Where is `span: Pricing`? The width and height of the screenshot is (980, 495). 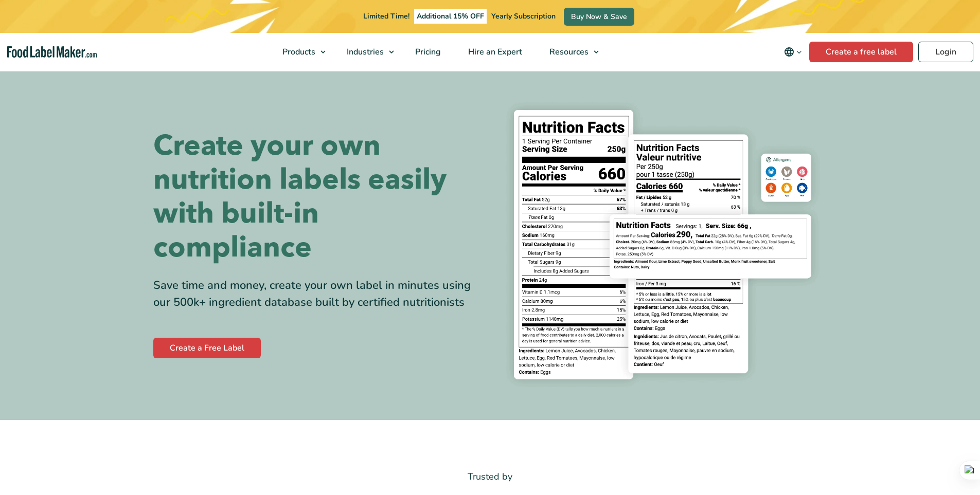 span: Pricing is located at coordinates (427, 52).